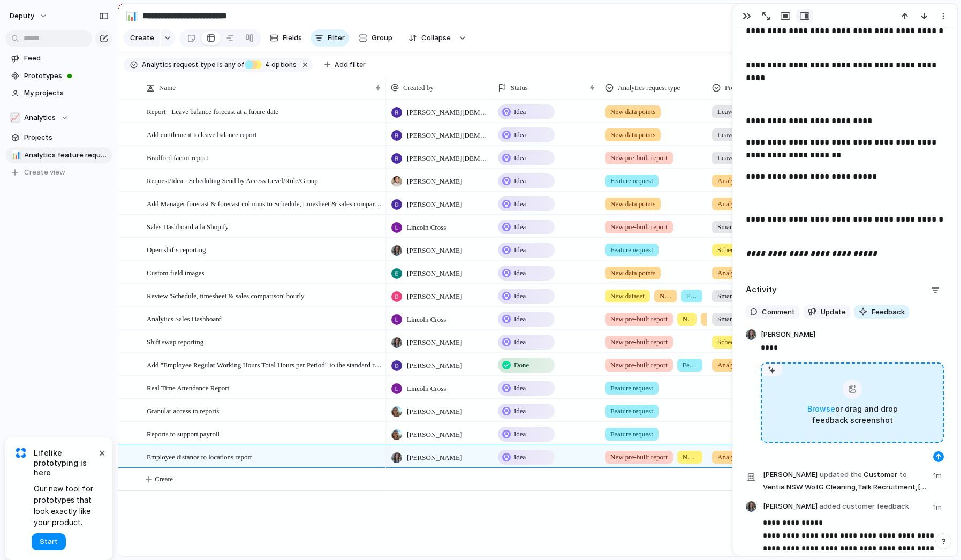 Image resolution: width=961 pixels, height=560 pixels. I want to click on span: Customer, so click(845, 480).